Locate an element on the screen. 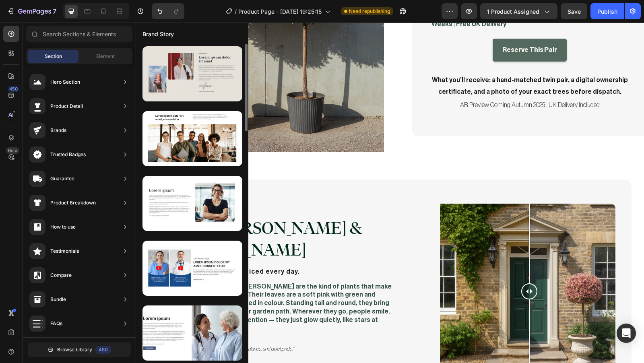 The width and height of the screenshot is (644, 363). div: Bundle is located at coordinates (58, 299).